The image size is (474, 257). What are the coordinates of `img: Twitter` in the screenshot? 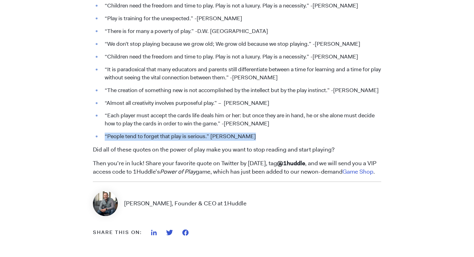 It's located at (170, 233).